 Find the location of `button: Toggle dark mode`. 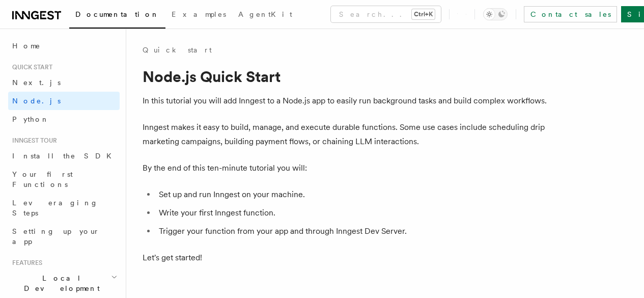

button: Toggle dark mode is located at coordinates (496, 14).